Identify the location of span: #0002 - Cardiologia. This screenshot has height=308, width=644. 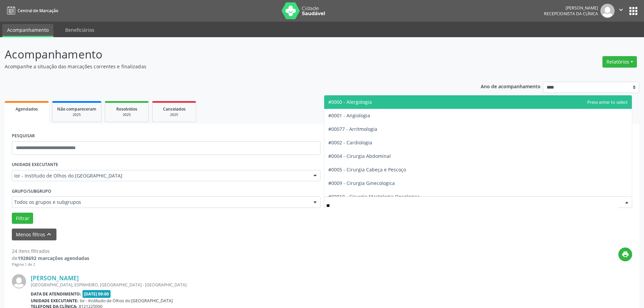
(350, 142).